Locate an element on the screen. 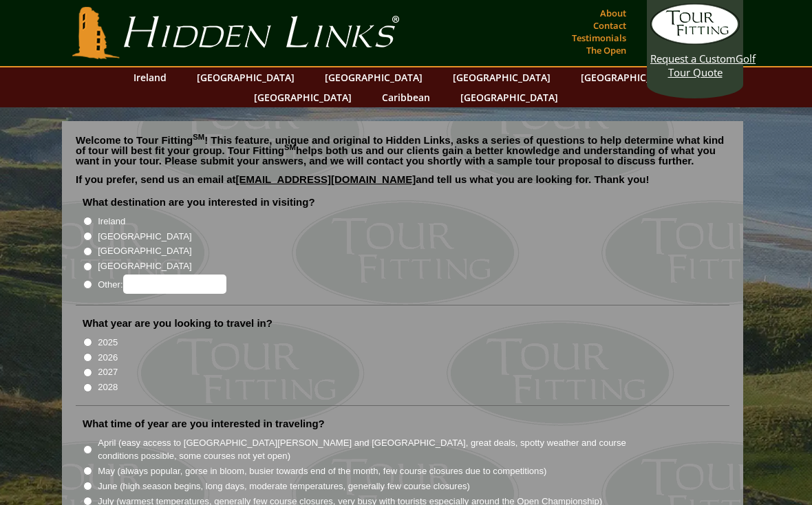 This screenshot has height=505, width=812. label: 2028 is located at coordinates (107, 387).